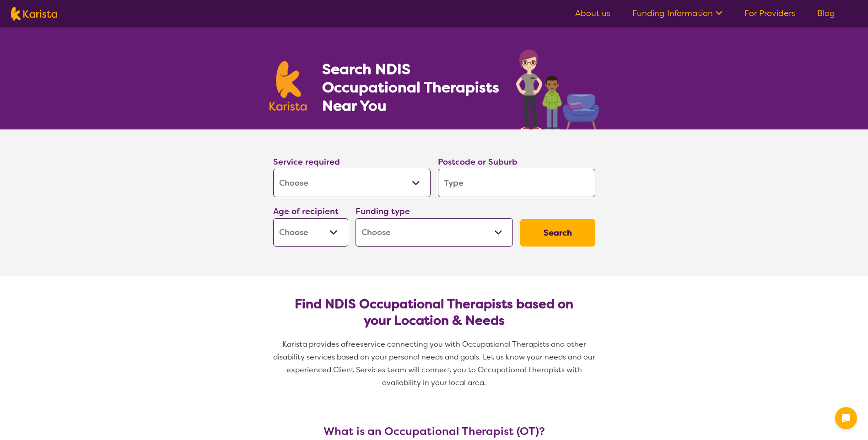 Image resolution: width=868 pixels, height=440 pixels. I want to click on label: Age of recipient, so click(306, 212).